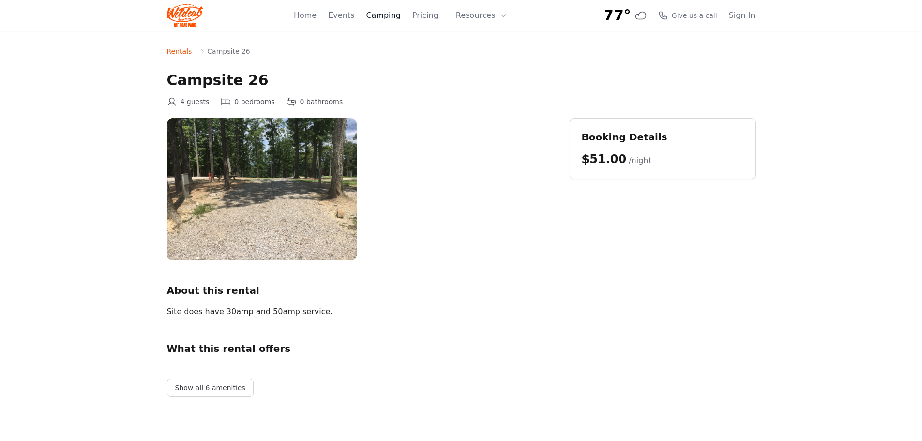 Image resolution: width=922 pixels, height=441 pixels. I want to click on h2: Booking Details, so click(662, 137).